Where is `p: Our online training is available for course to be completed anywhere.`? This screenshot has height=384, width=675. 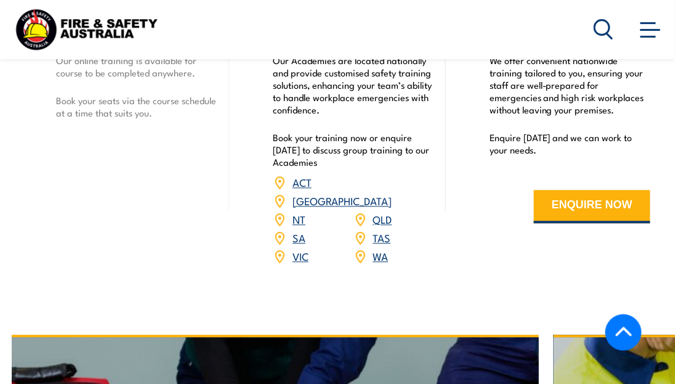
p: Our online training is available for course to be completed anywhere. is located at coordinates (136, 67).